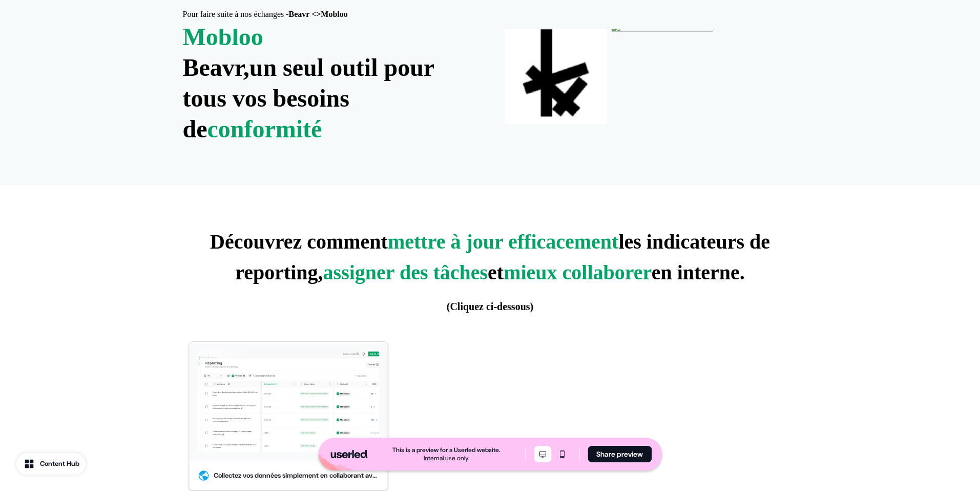 This screenshot has width=980, height=491. I want to click on button: Collectez vos données simplement en collaborant avec vos équipesCollectez vos données simplement ..., so click(288, 416).